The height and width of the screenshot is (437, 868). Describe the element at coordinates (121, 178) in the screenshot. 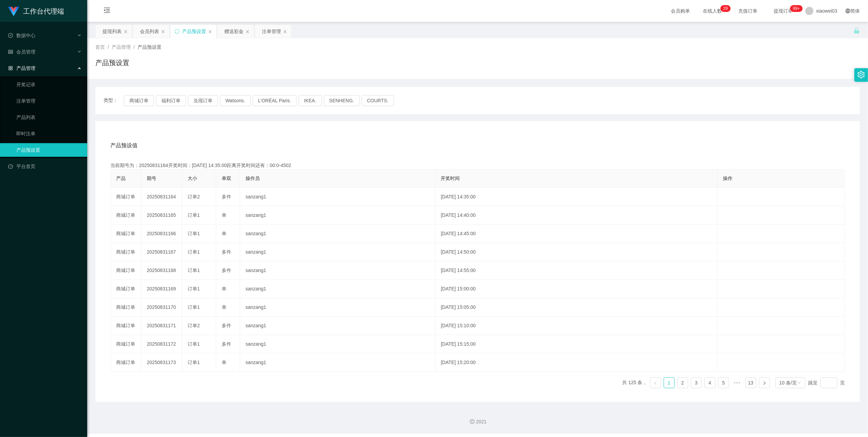

I see `span: 产品` at that location.